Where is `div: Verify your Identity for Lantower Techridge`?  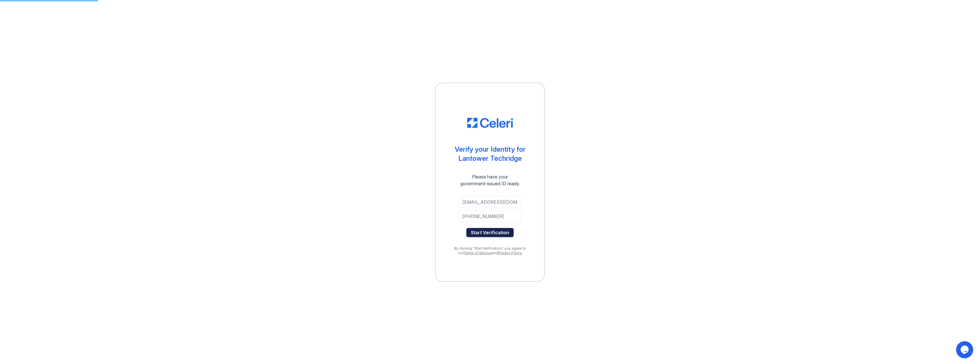
div: Verify your Identity for Lantower Techridge is located at coordinates (490, 154).